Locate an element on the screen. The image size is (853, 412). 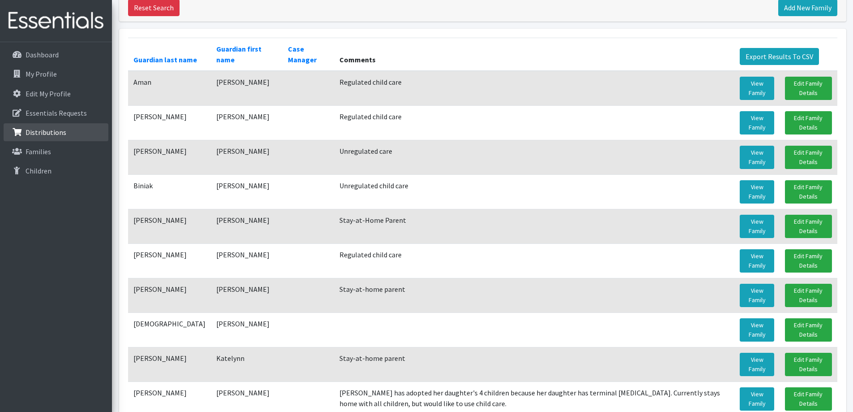
td: Aman is located at coordinates (169, 88).